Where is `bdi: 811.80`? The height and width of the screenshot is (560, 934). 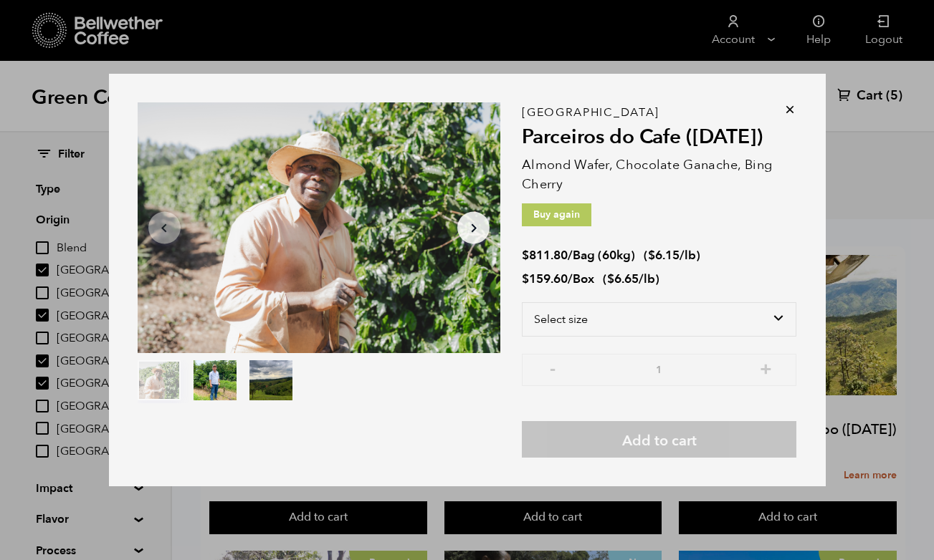 bdi: 811.80 is located at coordinates (544, 255).